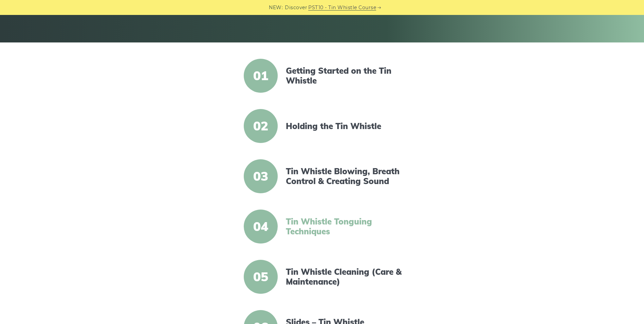 The height and width of the screenshot is (324, 644). I want to click on span: 05, so click(261, 276).